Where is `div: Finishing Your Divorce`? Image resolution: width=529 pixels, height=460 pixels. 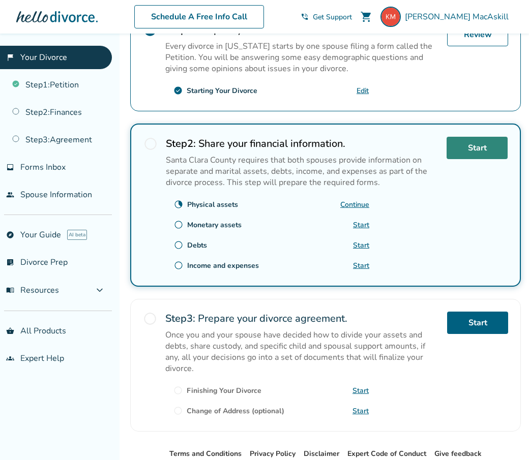 div: Finishing Your Divorce is located at coordinates (224, 391).